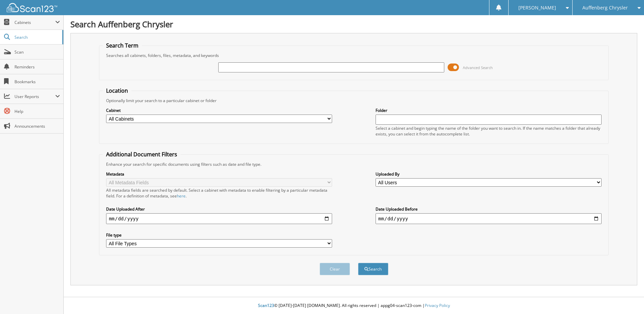 This screenshot has height=314, width=644. I want to click on div: Select a cabinet and begin typing the name of the folder you want to search in. If the name match..., so click(488, 131).